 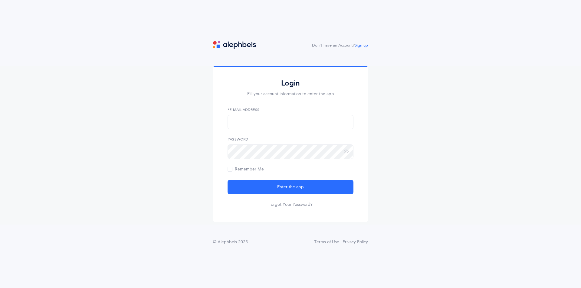 What do you see at coordinates (290, 205) in the screenshot?
I see `a: Forgot Your Password?` at bounding box center [290, 205].